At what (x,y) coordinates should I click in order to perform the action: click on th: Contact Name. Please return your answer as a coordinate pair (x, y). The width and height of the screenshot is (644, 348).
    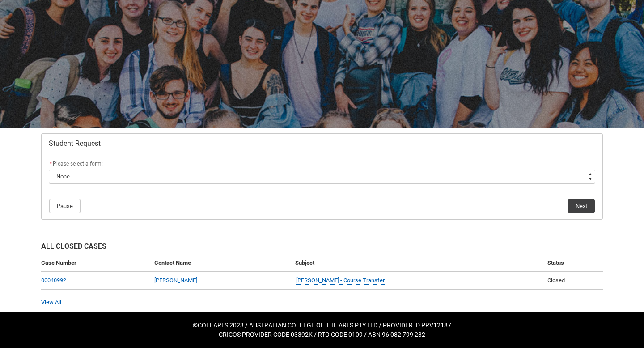
    Looking at the image, I should click on (221, 263).